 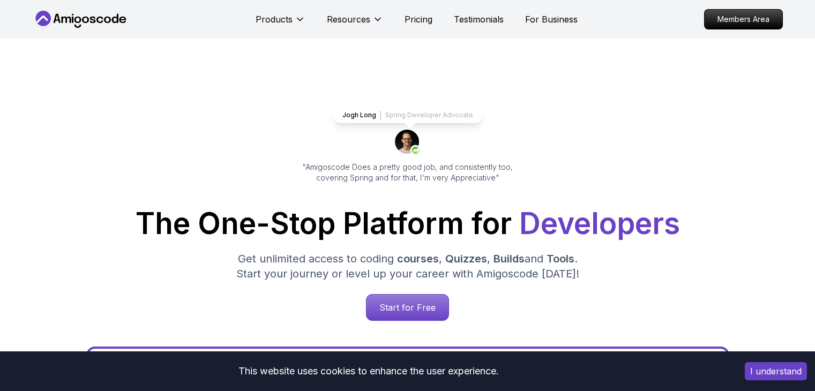 I want to click on span: Quizzes, so click(x=466, y=259).